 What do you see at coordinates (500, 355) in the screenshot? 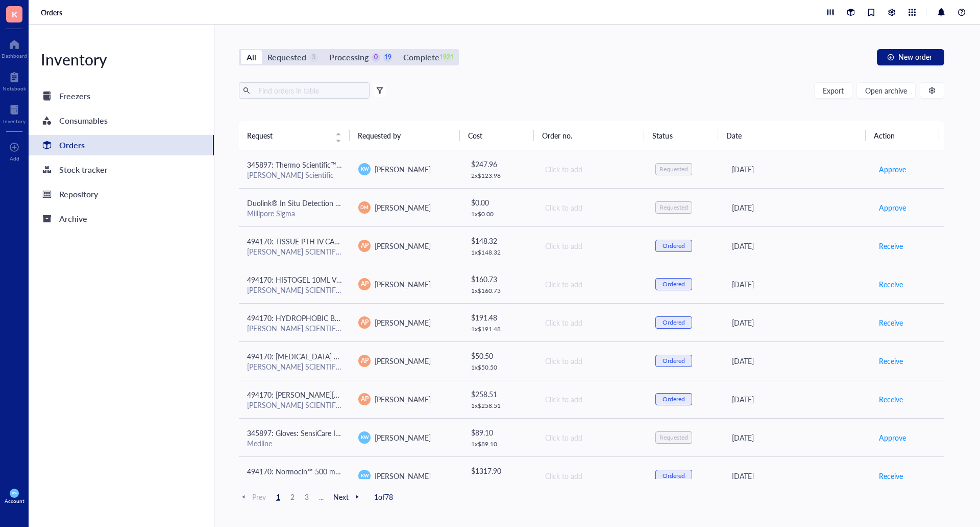
I see `div: $ 50.50` at bounding box center [500, 355].